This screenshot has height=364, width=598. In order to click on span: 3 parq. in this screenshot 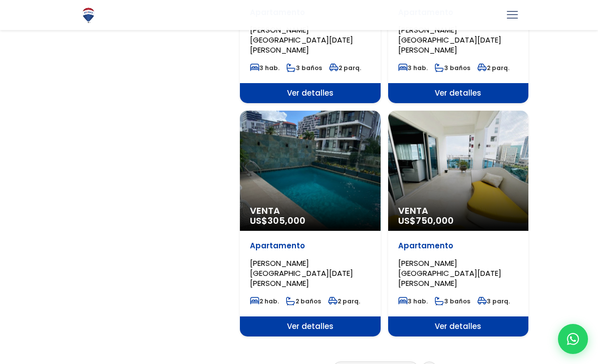, I will do `click(493, 301)`.